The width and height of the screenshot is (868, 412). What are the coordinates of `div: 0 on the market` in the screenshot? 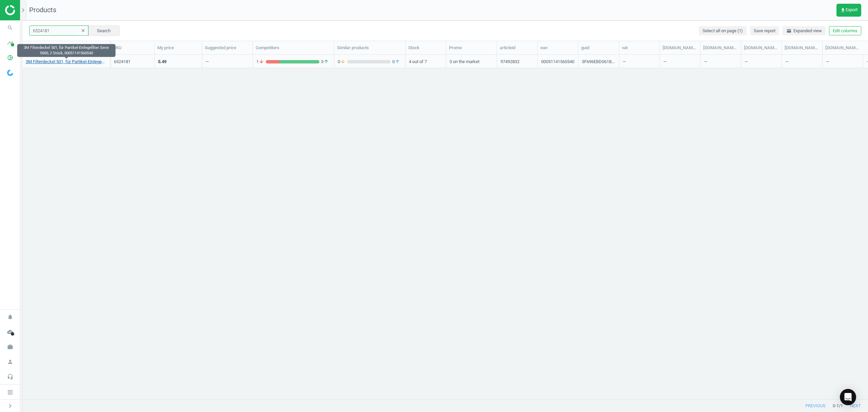 It's located at (471, 61).